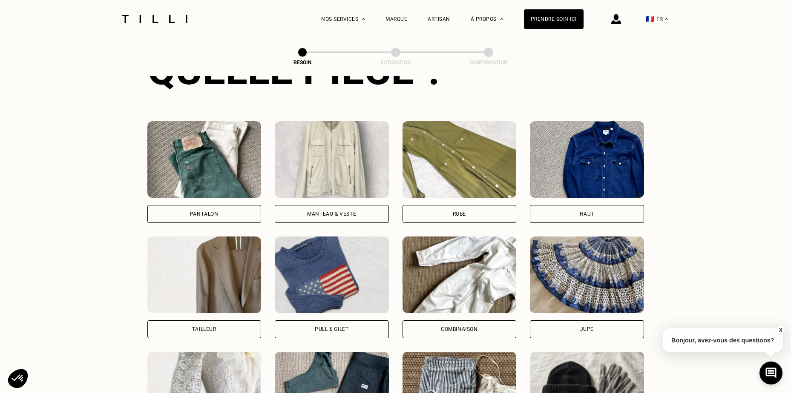 The height and width of the screenshot is (393, 791). Describe the element at coordinates (587, 214) in the screenshot. I see `div: Haut` at that location.